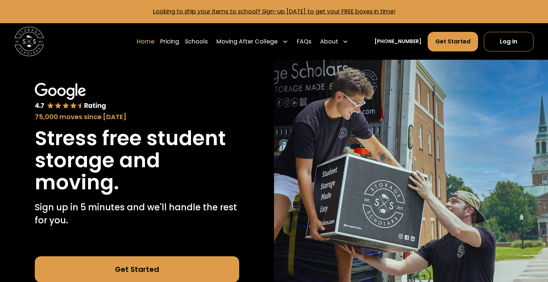  Describe the element at coordinates (137, 214) in the screenshot. I see `p: Sign up in 5 minutes and we'll handle the rest for you.` at that location.